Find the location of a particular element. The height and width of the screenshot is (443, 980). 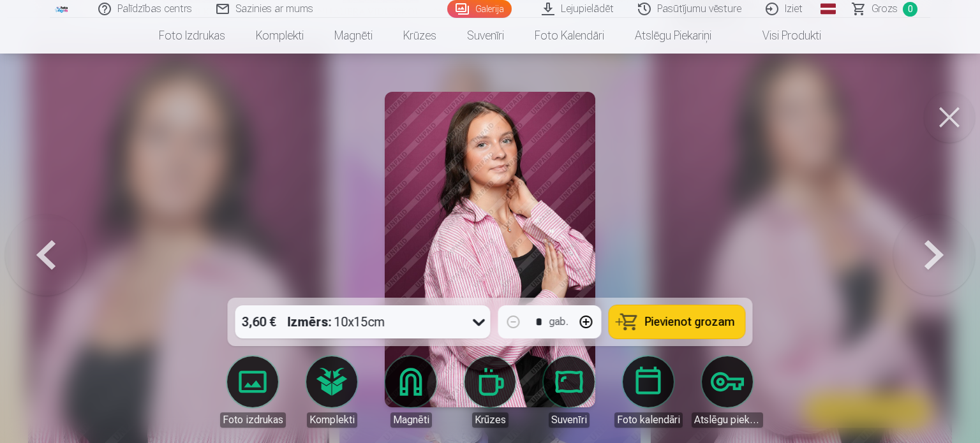

strong: Izmērs : is located at coordinates (310, 322).